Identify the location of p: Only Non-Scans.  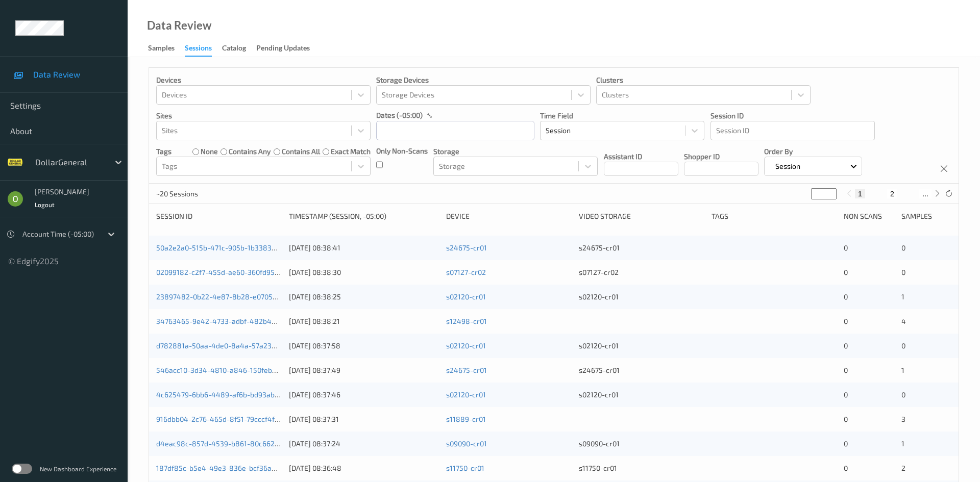
(402, 151).